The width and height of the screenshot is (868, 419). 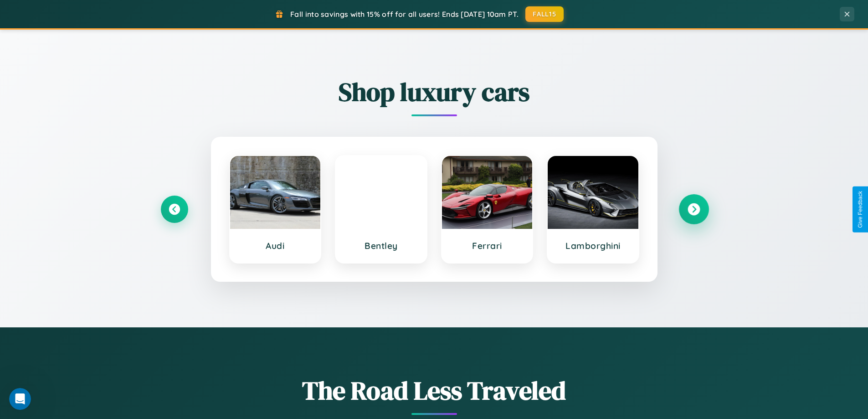 What do you see at coordinates (593, 246) in the screenshot?
I see `h3: Lamborghini` at bounding box center [593, 246].